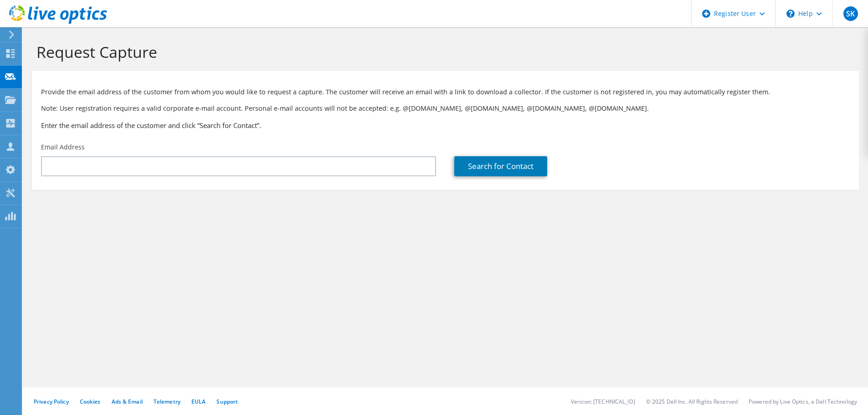 Image resolution: width=868 pixels, height=415 pixels. Describe the element at coordinates (167, 401) in the screenshot. I see `a: Telemetry` at that location.